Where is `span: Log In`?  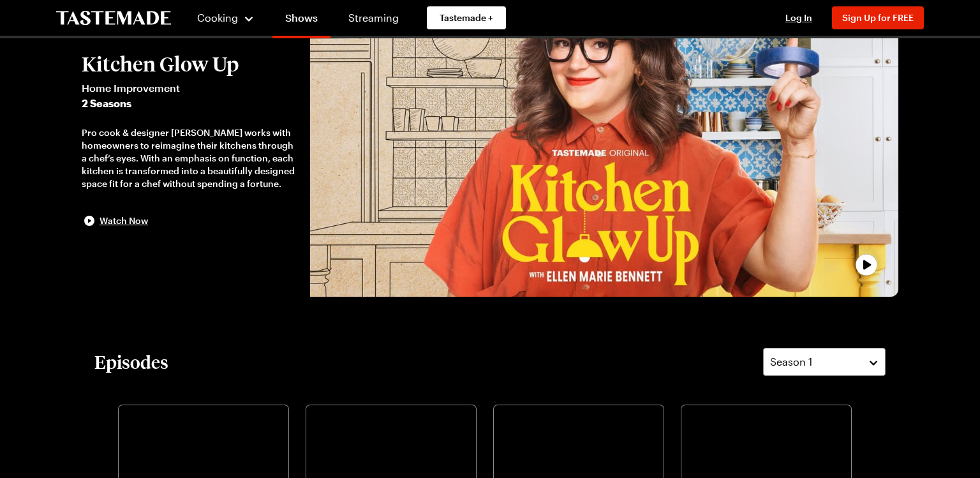
span: Log In is located at coordinates (799, 17).